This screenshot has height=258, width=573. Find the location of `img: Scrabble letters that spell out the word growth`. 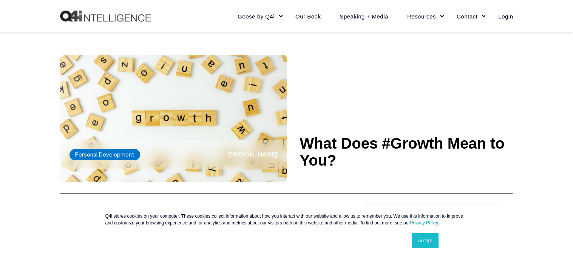

img: Scrabble letters that spell out the word growth is located at coordinates (173, 119).